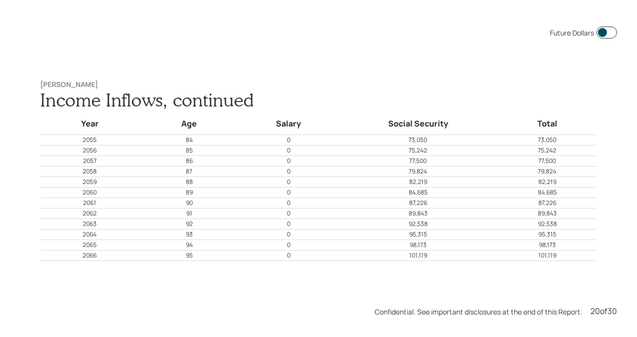  What do you see at coordinates (318, 100) in the screenshot?
I see `h1: Income Inflows, continued` at bounding box center [318, 100].